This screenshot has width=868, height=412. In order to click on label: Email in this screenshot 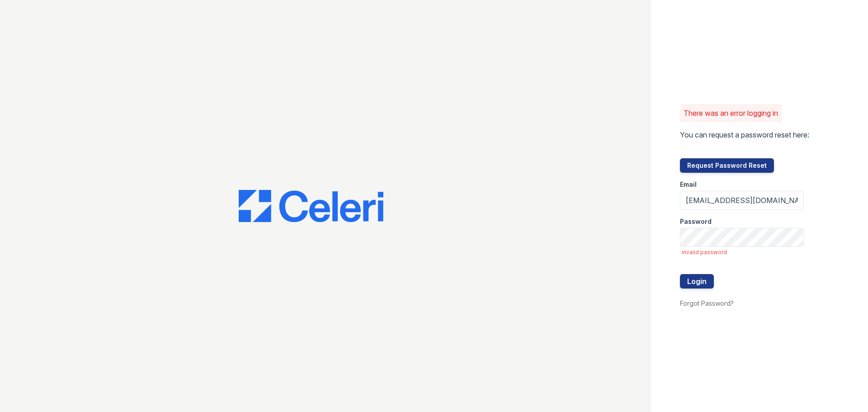, I will do `click(688, 185)`.